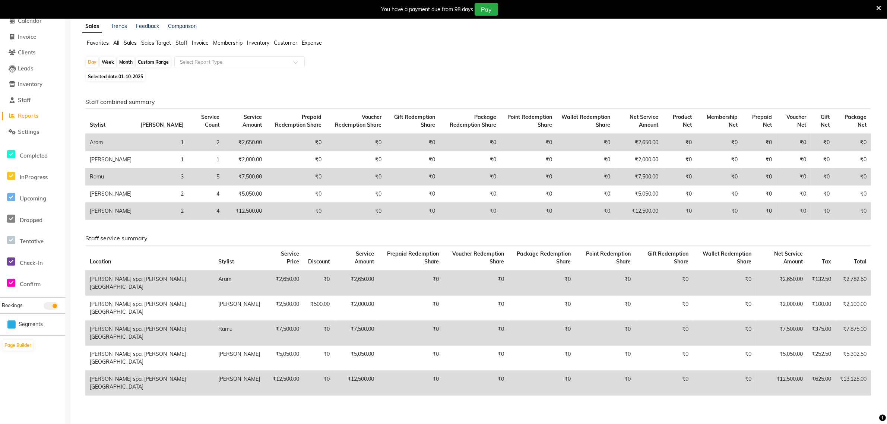 The width and height of the screenshot is (887, 424). I want to click on td: ₹375.00, so click(821, 333).